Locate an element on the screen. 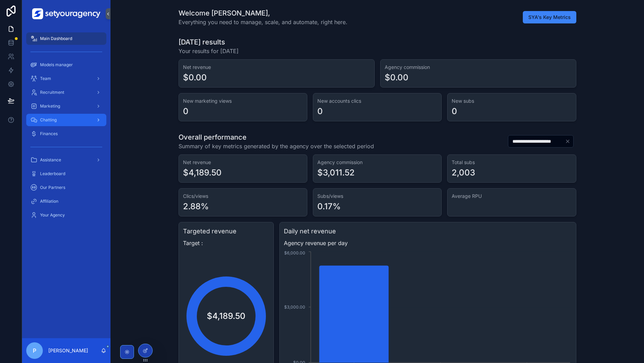  span: Agency revenue per day is located at coordinates (428, 243).